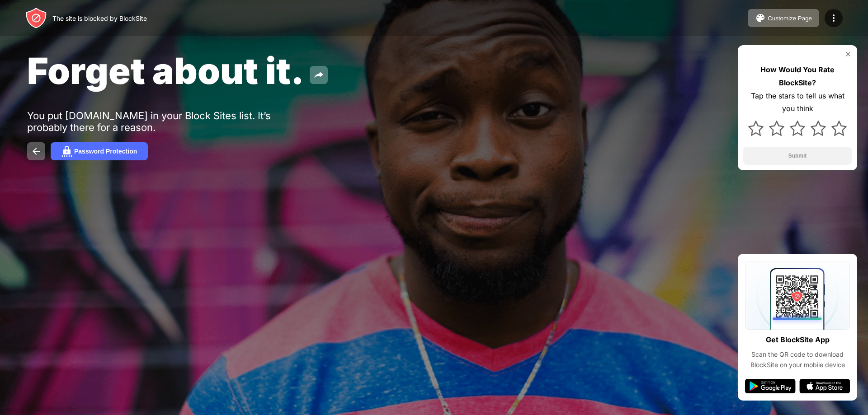 This screenshot has width=868, height=415. What do you see at coordinates (824, 386) in the screenshot?
I see `img: app-store.svg` at bounding box center [824, 386].